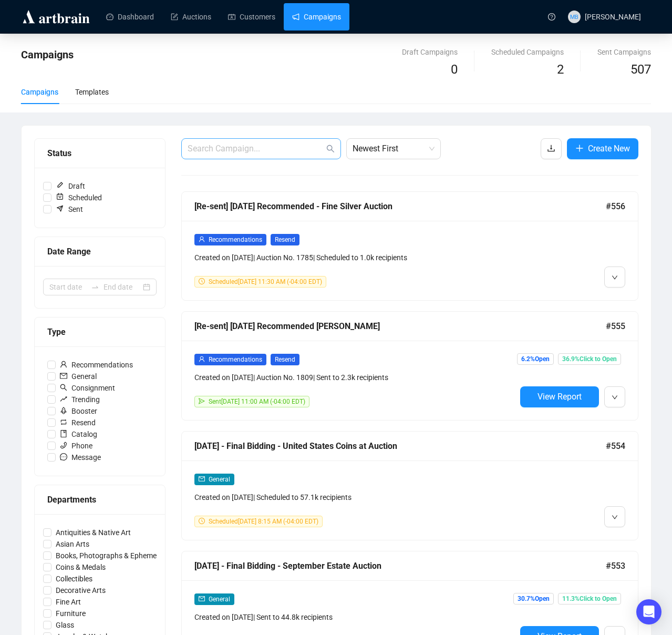  Describe the element at coordinates (56, 17) in the screenshot. I see `img: logo` at that location.